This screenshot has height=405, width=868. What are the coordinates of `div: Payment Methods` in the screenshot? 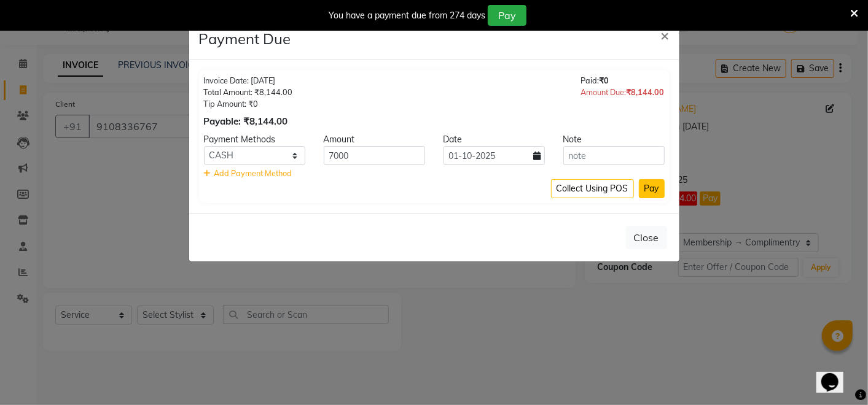 It's located at (254, 139).